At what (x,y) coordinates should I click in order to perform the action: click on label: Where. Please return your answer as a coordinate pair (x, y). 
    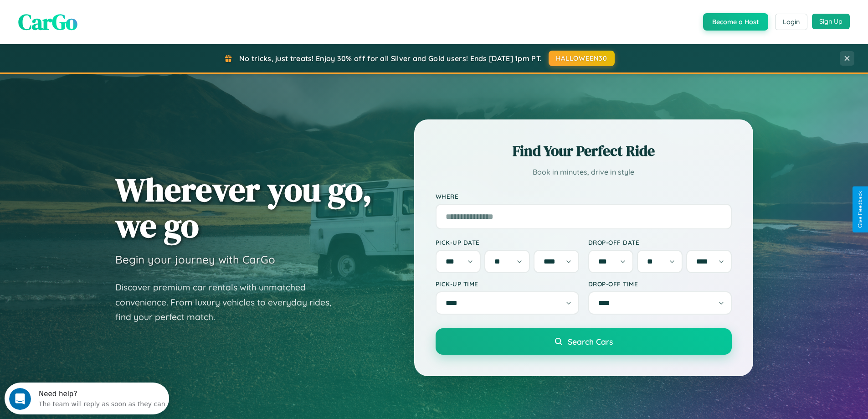
    Looking at the image, I should click on (584, 196).